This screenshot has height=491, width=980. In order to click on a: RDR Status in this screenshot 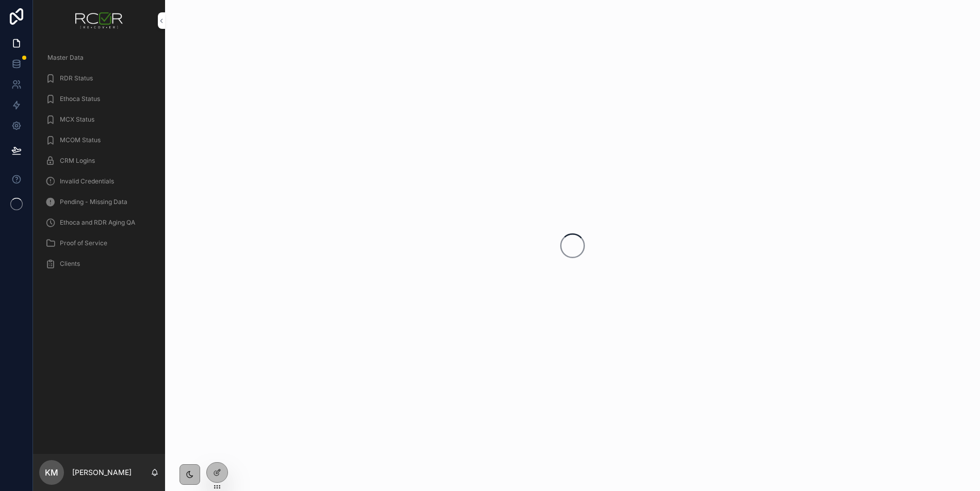, I will do `click(99, 78)`.